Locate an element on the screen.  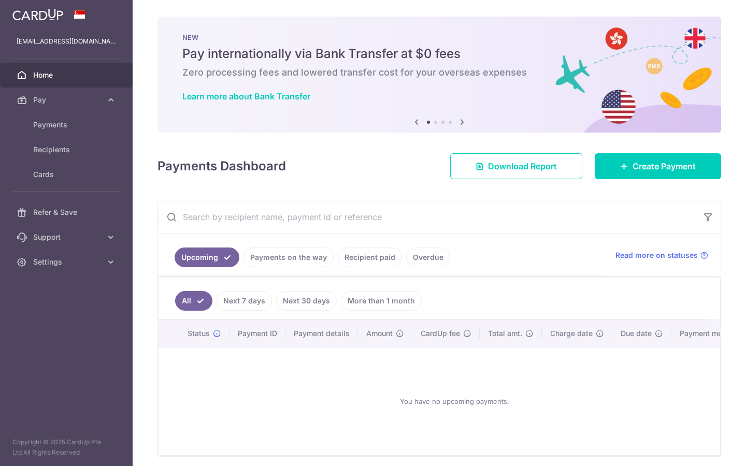
a: Learn more about Bank Transfer is located at coordinates (246, 96).